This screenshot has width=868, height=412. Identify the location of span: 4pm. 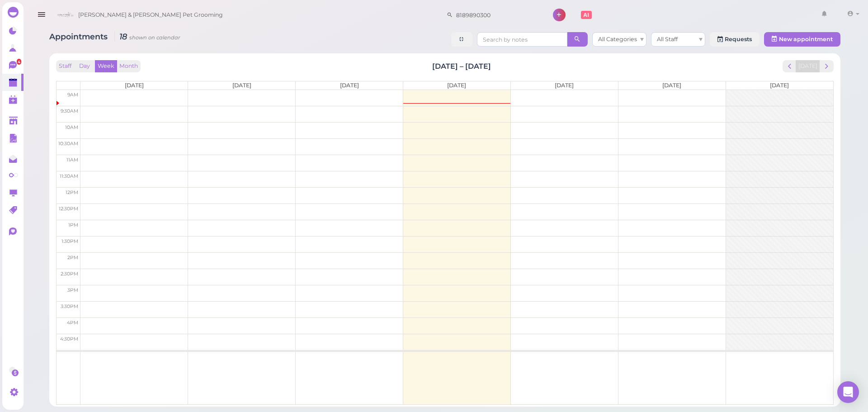
(73, 323).